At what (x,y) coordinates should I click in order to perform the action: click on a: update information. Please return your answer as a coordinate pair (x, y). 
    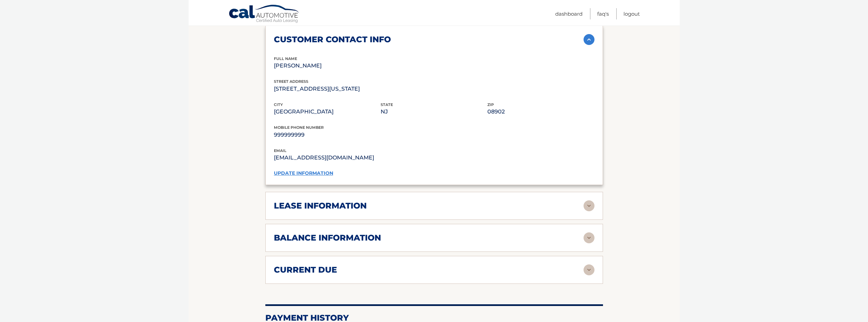
    Looking at the image, I should click on (304, 173).